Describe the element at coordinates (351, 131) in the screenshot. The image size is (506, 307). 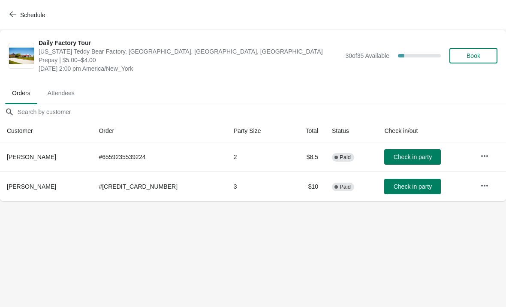
I see `th: Status` at that location.